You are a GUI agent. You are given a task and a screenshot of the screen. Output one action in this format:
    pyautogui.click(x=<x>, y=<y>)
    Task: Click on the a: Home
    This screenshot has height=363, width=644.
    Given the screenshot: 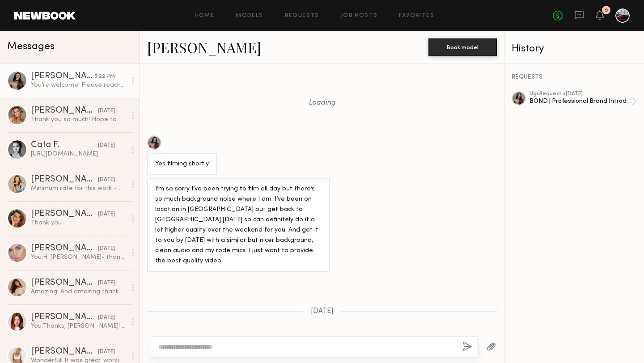 What is the action you would take?
    pyautogui.click(x=204, y=16)
    